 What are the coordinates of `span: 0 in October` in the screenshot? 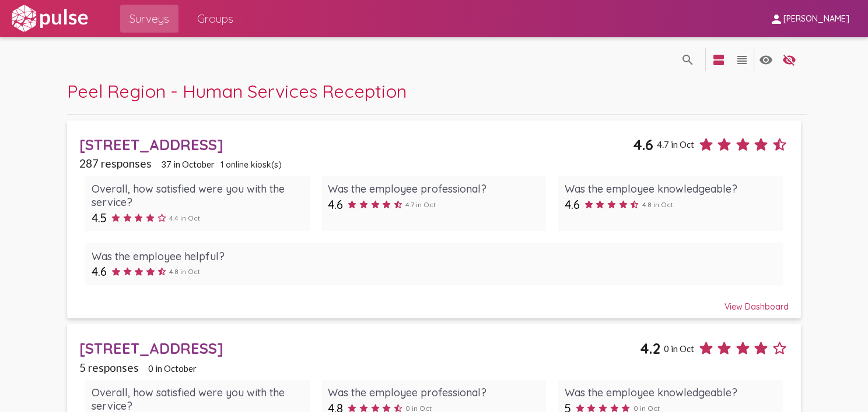 It's located at (172, 369).